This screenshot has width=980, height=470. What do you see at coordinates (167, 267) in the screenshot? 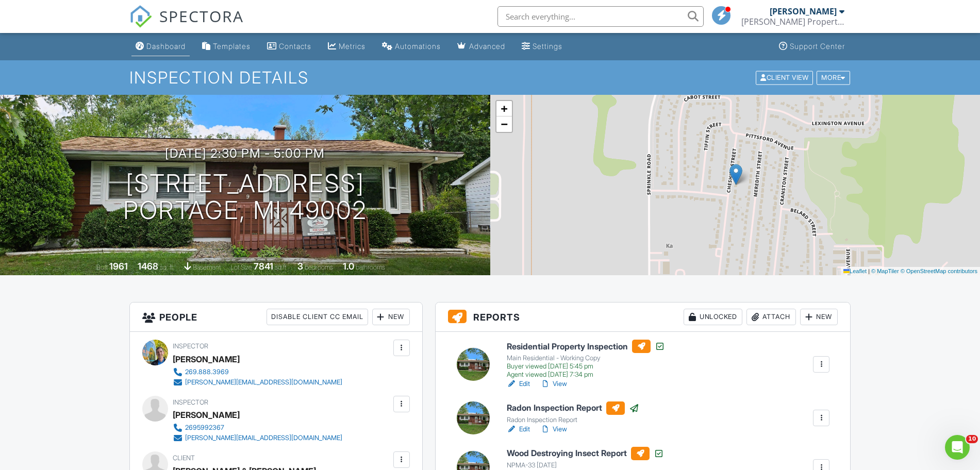
I see `span: sq. ft.` at bounding box center [167, 267].